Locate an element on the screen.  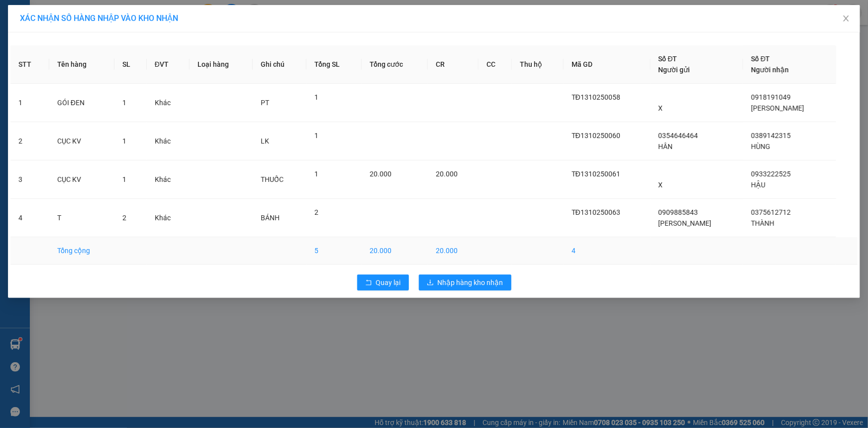
span: TĐ1310250058 is located at coordinates (596, 97).